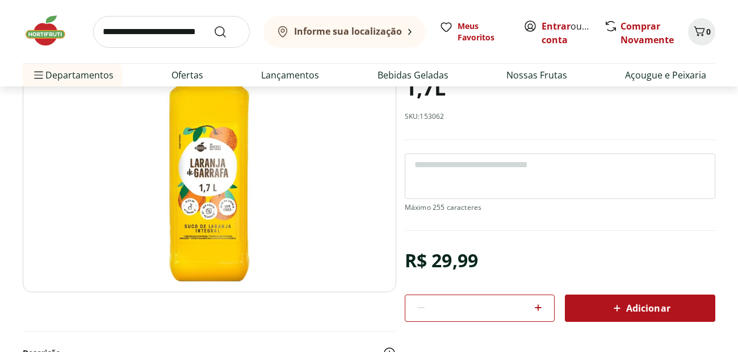 Image resolution: width=738 pixels, height=352 pixels. What do you see at coordinates (210, 161) in the screenshot?
I see `img: Suco Laranja Natural da Terra 1,7L` at bounding box center [210, 161].